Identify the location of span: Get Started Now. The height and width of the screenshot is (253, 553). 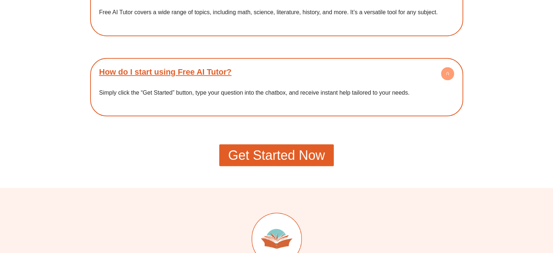
(276, 155).